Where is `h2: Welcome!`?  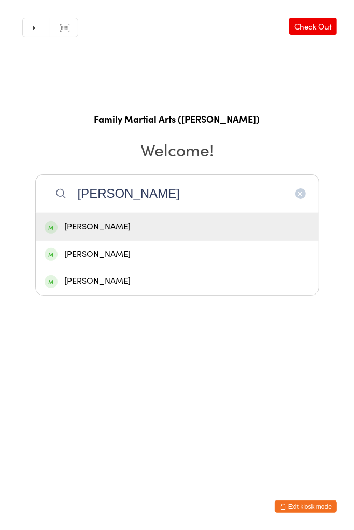 h2: Welcome! is located at coordinates (177, 149).